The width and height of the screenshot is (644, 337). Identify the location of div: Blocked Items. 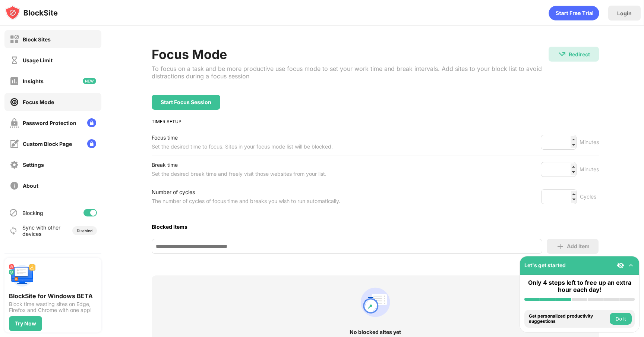
(375, 227).